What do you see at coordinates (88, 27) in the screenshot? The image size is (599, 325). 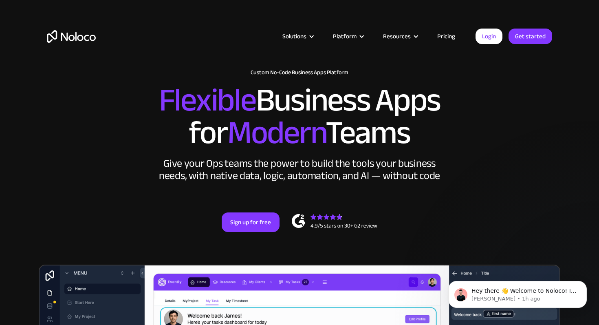 I see `p: Hey there 👋 Welcome to Noloco! If you have any questions, just reply to this message. [GEOGRAPHIC...` at bounding box center [88, 27].